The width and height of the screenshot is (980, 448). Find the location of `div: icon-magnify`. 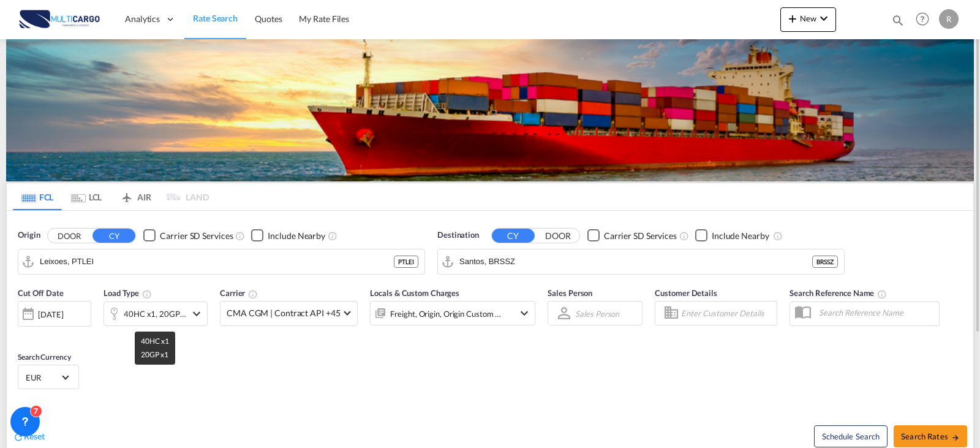

div: icon-magnify is located at coordinates (898, 22).